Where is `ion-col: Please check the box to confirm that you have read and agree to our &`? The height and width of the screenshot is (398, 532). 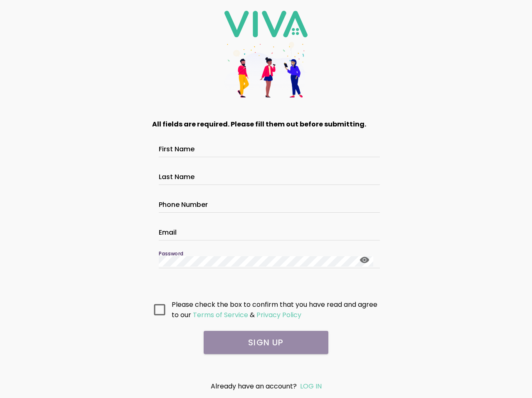
ion-col: Please check the box to confirm that you have read and agree to our & is located at coordinates (275, 310).